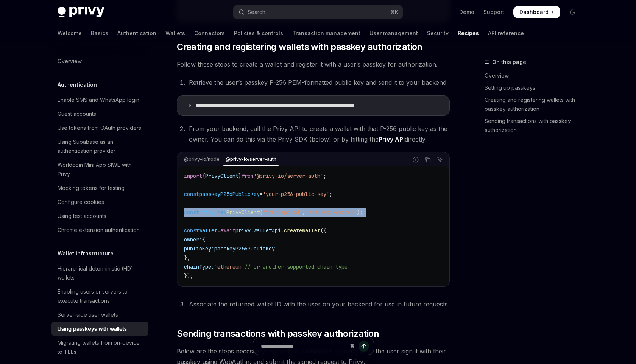  Describe the element at coordinates (394, 12) in the screenshot. I see `span: ⌘ K` at that location.